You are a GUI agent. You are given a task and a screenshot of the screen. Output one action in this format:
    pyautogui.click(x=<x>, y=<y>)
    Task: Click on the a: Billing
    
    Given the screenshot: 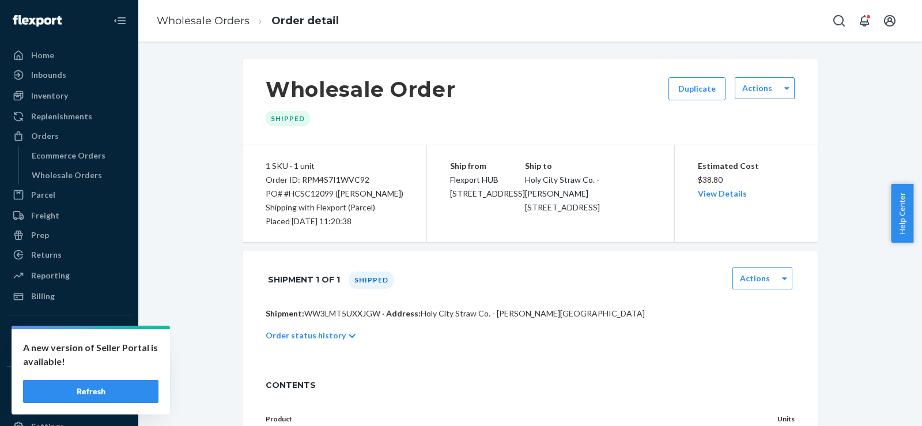 What is the action you would take?
    pyautogui.click(x=69, y=296)
    